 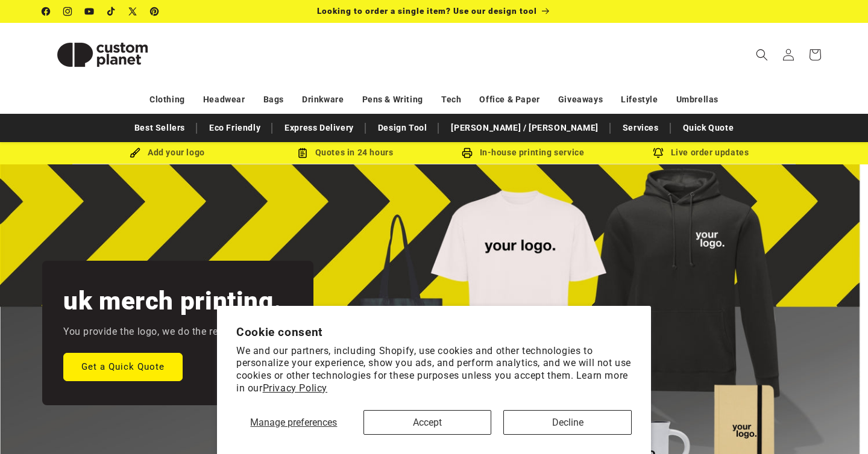 What do you see at coordinates (450, 100) in the screenshot?
I see `a: Tech` at bounding box center [450, 100].